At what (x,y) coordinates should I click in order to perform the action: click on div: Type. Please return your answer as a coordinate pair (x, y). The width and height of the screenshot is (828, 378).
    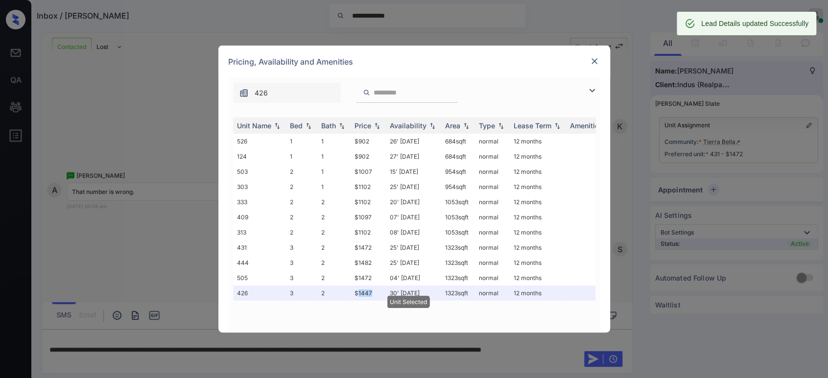
    Looking at the image, I should click on (487, 125).